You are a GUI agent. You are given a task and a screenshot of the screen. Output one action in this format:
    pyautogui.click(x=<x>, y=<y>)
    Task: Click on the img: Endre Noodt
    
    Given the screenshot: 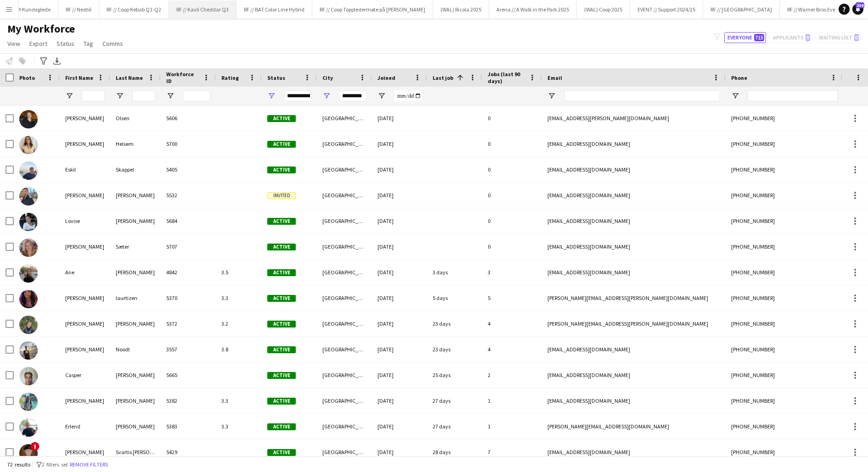 What is the action you would take?
    pyautogui.click(x=28, y=351)
    